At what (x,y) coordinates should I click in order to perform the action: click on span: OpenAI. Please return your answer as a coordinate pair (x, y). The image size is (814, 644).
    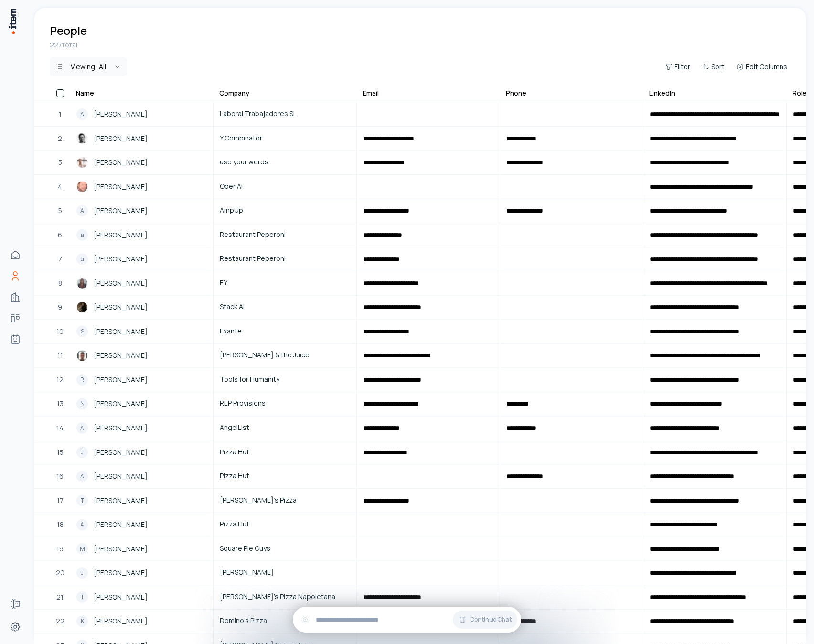
    Looking at the image, I should click on (285, 186).